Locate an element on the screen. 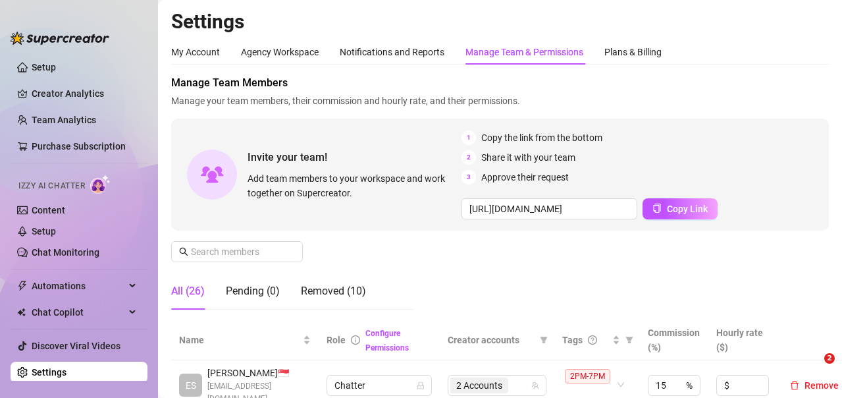  img: AI Chatter is located at coordinates (100, 184).